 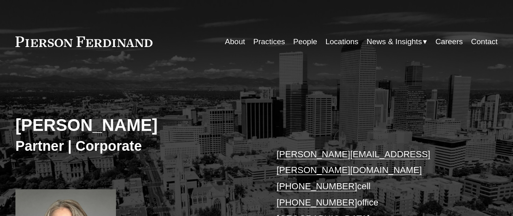 I want to click on a: Careers, so click(x=450, y=42).